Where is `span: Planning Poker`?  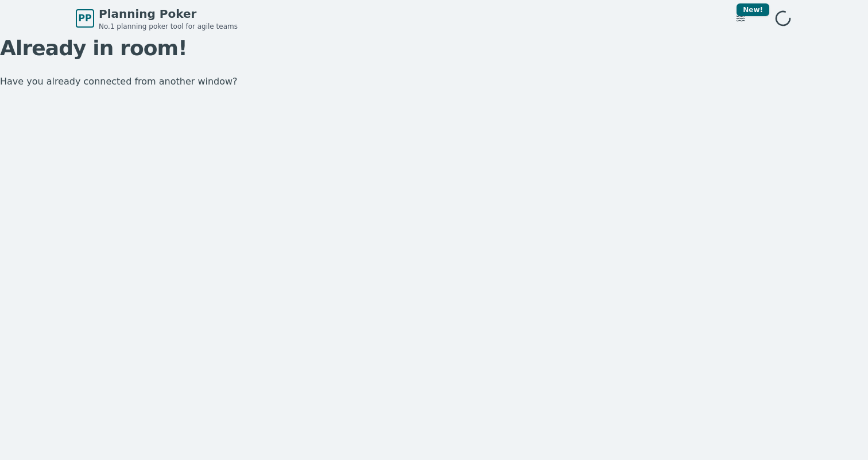
span: Planning Poker is located at coordinates (168, 14).